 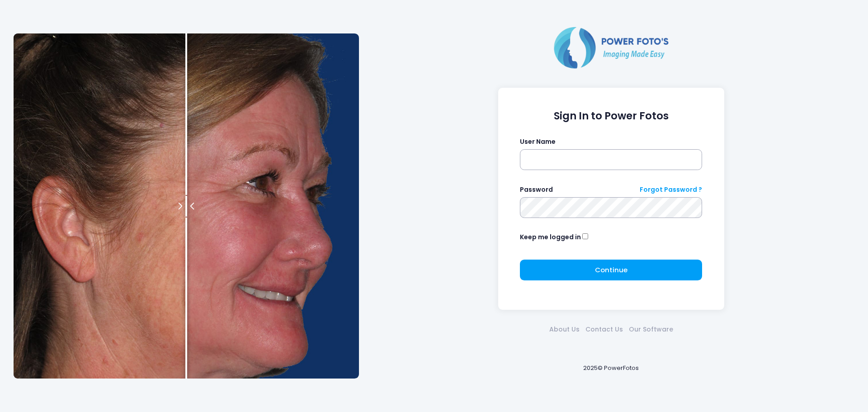 I want to click on label: Keep me logged in, so click(x=550, y=237).